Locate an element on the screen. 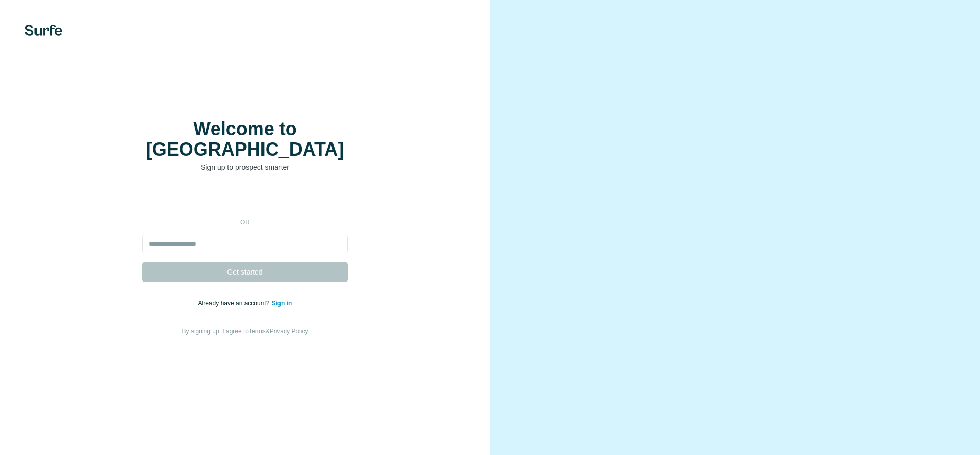 This screenshot has width=980, height=455. a: Sign in is located at coordinates (282, 303).